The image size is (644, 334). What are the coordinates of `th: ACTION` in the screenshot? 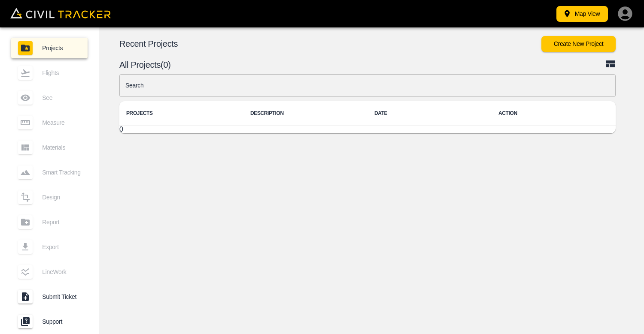 It's located at (553, 113).